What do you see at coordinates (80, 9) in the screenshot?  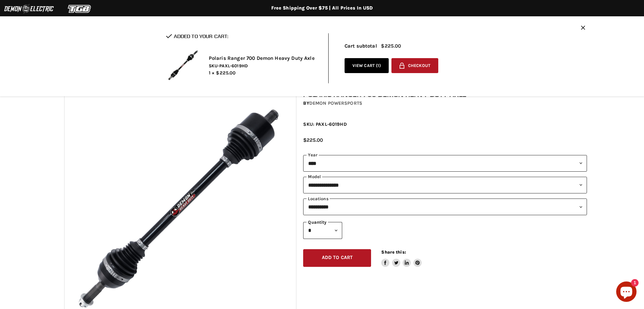 I see `img: TGB Logo 2` at bounding box center [80, 9].